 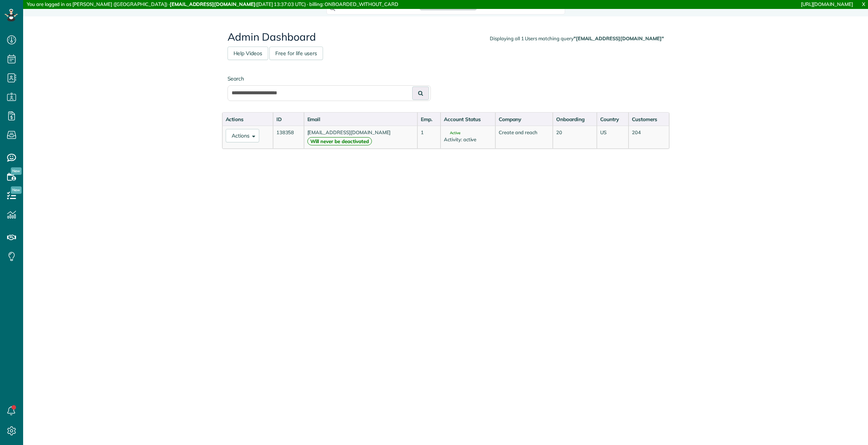 What do you see at coordinates (468, 140) in the screenshot?
I see `div: Activity: active` at bounding box center [468, 140].